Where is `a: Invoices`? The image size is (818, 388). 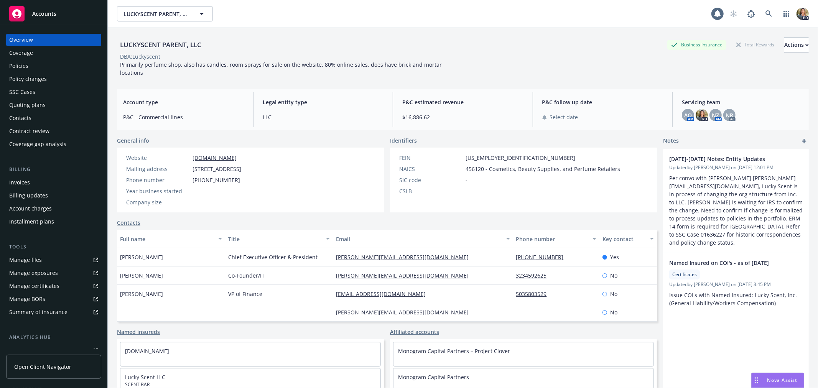
a: Invoices is located at coordinates (54, 183).